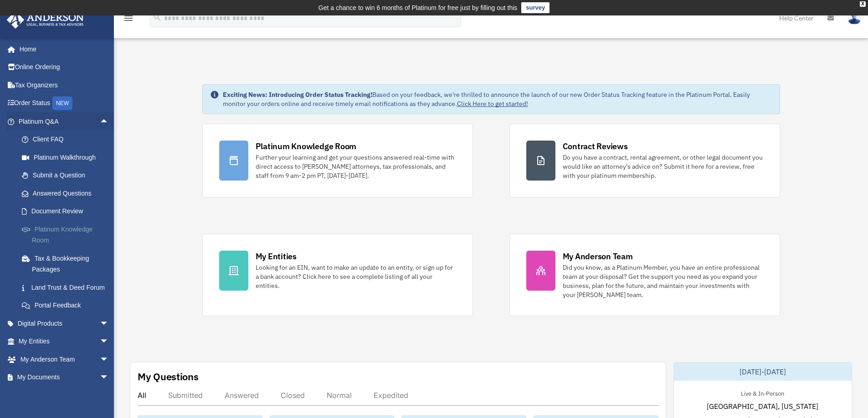 The width and height of the screenshot is (868, 418). Describe the element at coordinates (663, 167) in the screenshot. I see `div: Do you have a contract, rental agreement, or other legal document you would like an attorney's ad...` at that location.